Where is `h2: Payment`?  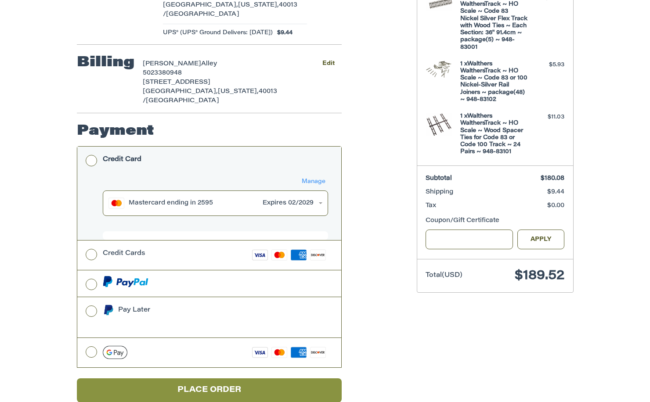
h2: Payment is located at coordinates (116, 131).